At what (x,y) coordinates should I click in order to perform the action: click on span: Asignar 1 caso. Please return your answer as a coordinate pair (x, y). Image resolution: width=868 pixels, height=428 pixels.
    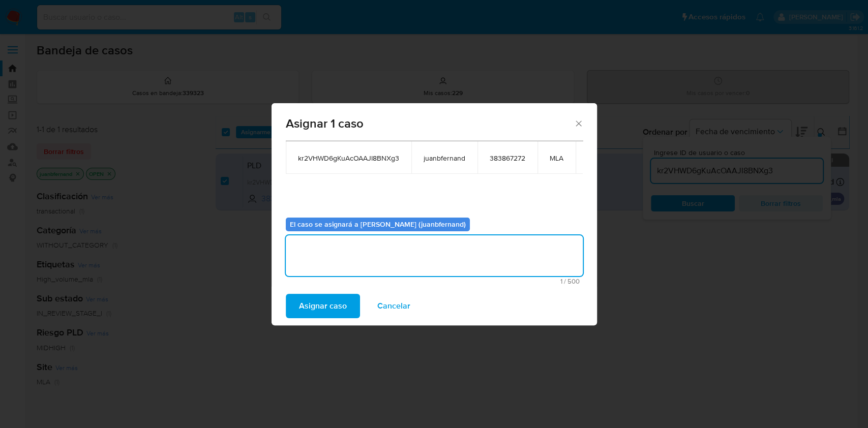
    Looking at the image, I should click on (430, 124).